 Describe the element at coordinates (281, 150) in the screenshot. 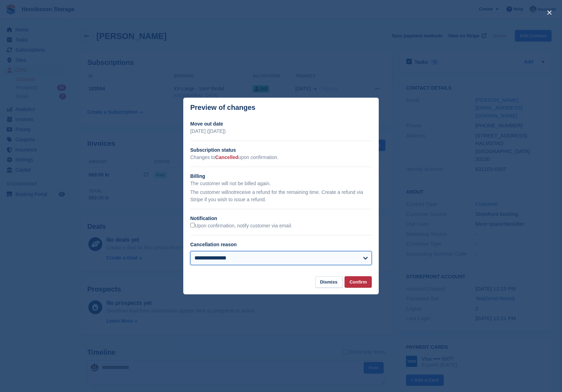

I see `h2: Subscription status` at that location.